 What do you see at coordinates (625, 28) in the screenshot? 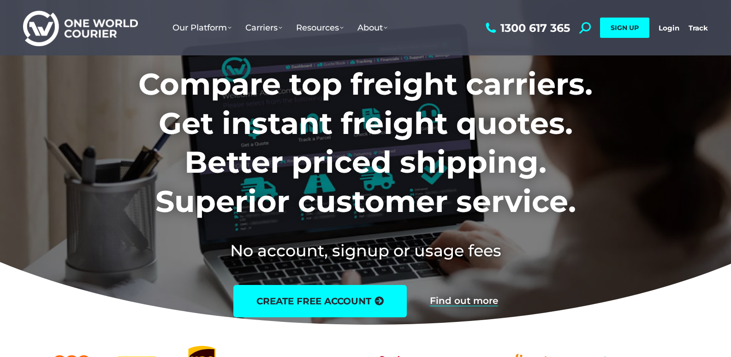
I see `a: SIGN UP` at bounding box center [625, 28].